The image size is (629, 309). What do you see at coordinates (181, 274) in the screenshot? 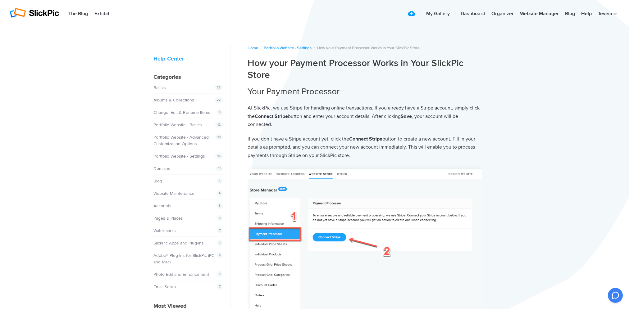
I see `a: Photo Edit and Enhancement` at bounding box center [181, 274].